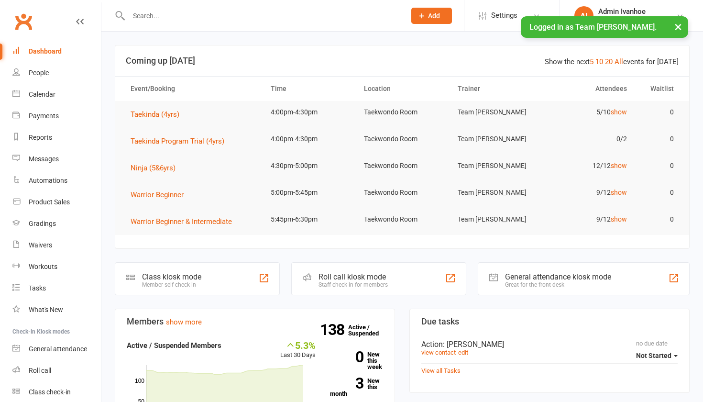 The height and width of the screenshot is (402, 703). Describe the element at coordinates (633, 11) in the screenshot. I see `div: Admin Ivanhoe` at that location.